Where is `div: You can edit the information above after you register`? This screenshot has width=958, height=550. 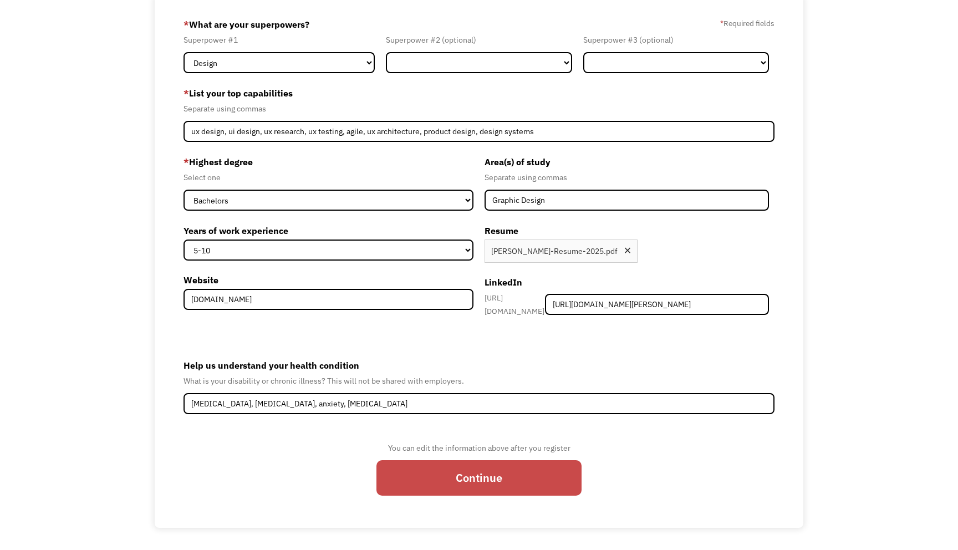
div: You can edit the information above after you register is located at coordinates (479, 448).